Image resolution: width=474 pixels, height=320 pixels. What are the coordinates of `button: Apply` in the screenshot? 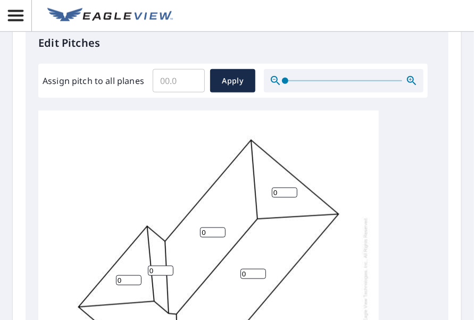 It's located at (232, 81).